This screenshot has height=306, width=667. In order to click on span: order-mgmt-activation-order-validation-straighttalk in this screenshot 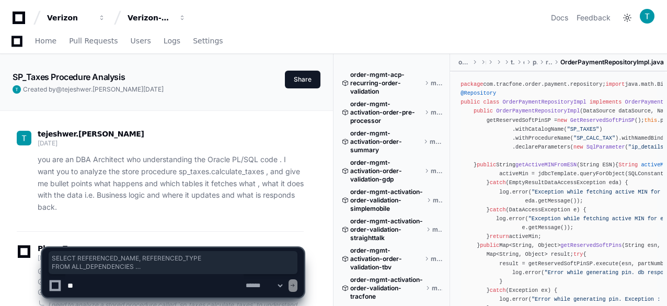, I will do `click(387, 230)`.